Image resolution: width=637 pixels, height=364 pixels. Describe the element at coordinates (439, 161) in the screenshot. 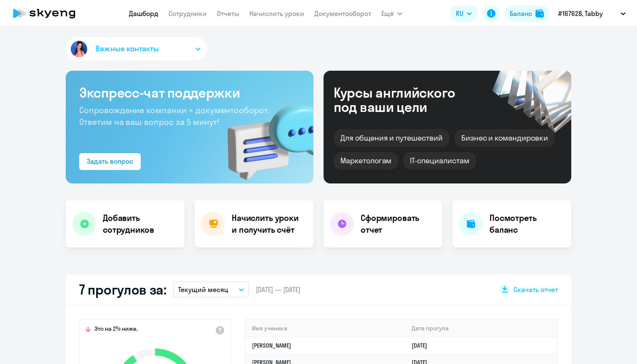

I see `div: IT-специалистам` at that location.